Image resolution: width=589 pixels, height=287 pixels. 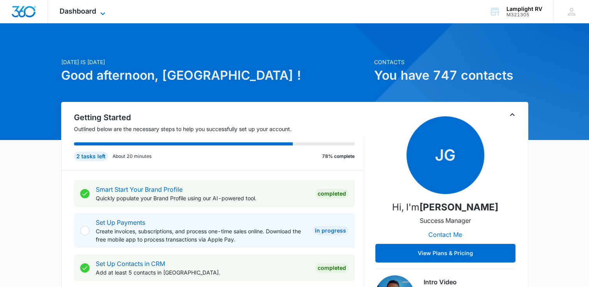 What do you see at coordinates (445, 221) in the screenshot?
I see `p: Success Manager` at bounding box center [445, 221].